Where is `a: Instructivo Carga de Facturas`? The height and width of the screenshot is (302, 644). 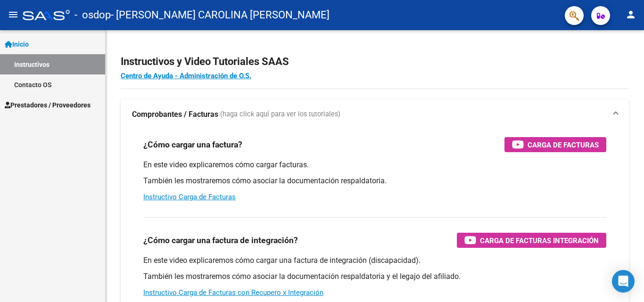 a: Instructivo Carga de Facturas is located at coordinates (190, 197).